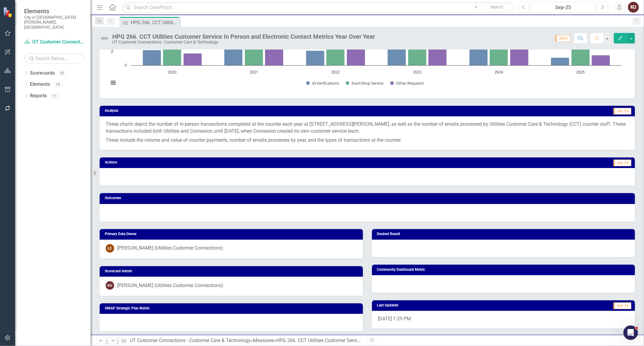 This screenshot has width=644, height=346. What do you see at coordinates (322, 83) in the screenshot?
I see `button: Show ID Verifications` at bounding box center [322, 83].